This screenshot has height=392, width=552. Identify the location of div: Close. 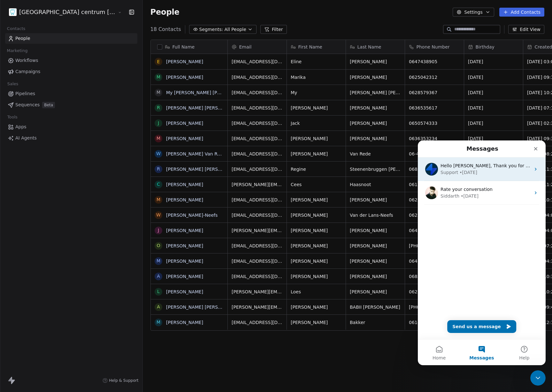
(117, 8).